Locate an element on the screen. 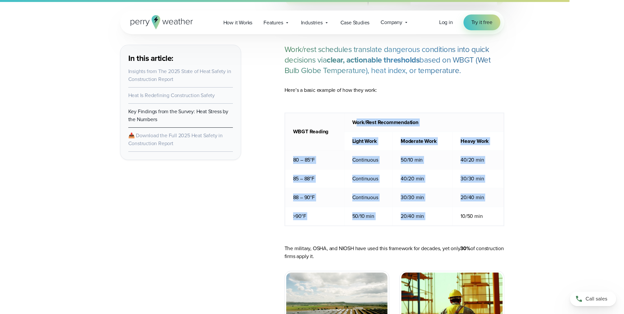 The width and height of the screenshot is (624, 314). td: 10/50 min is located at coordinates (478, 216).